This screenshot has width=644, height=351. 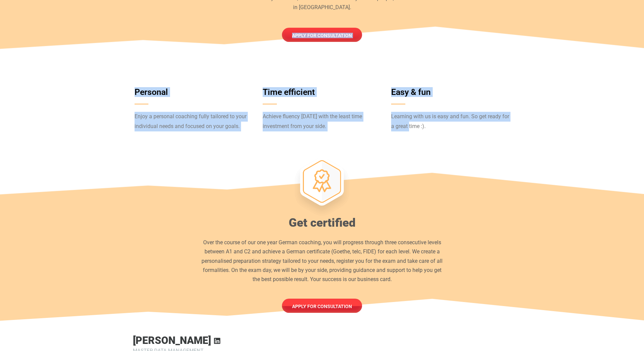 What do you see at coordinates (322, 261) in the screenshot?
I see `p: Over the course of our one year German coaching, you will progress through three consecutive leve...` at bounding box center [322, 261].